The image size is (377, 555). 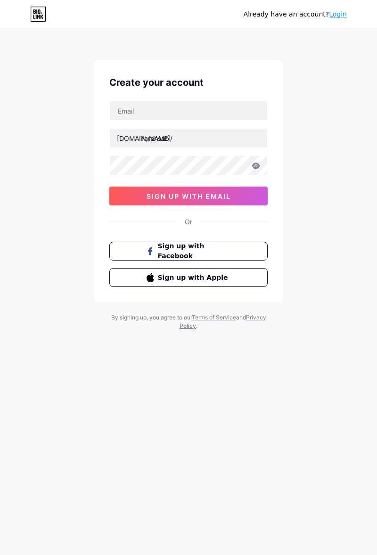 I want to click on div: Create your account, so click(x=188, y=82).